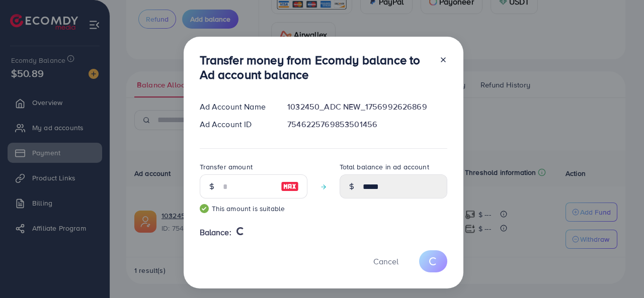  I want to click on label: Transfer amount, so click(226, 167).